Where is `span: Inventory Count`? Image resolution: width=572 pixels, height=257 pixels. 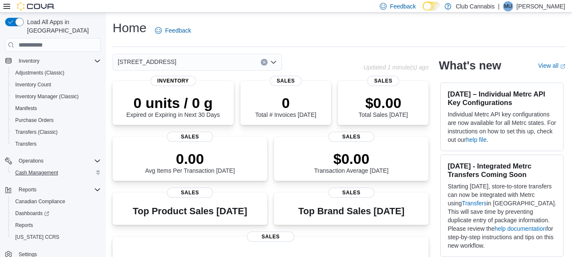 span: Inventory Count is located at coordinates (56, 85).